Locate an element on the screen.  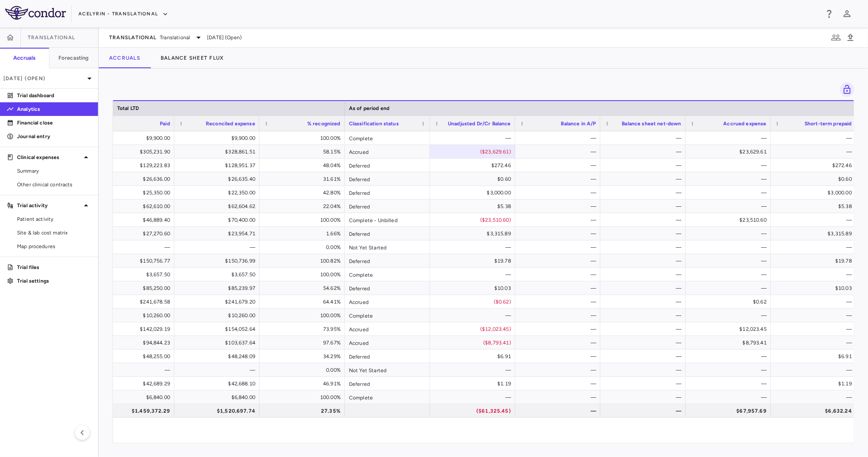
div: $1,459,372.29 is located at coordinates (133, 411).